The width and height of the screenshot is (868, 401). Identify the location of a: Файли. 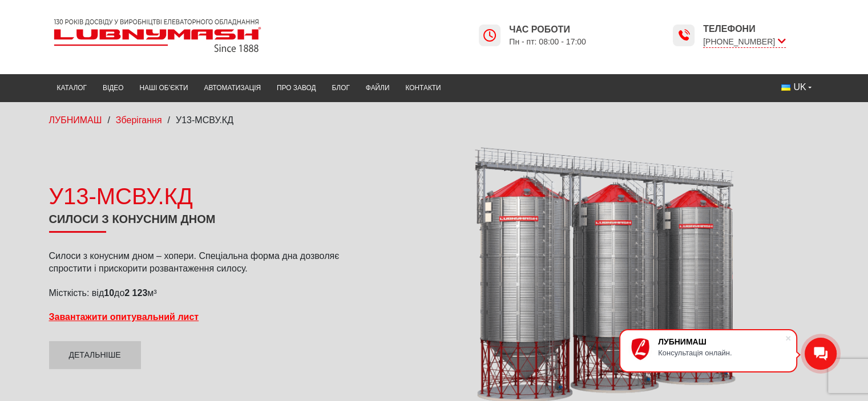
(378, 88).